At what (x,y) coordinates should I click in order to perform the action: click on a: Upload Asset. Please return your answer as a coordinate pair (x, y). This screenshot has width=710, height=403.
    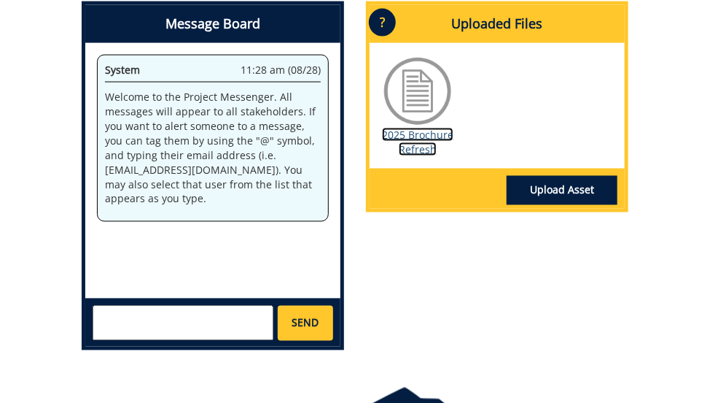
    Looking at the image, I should click on (562, 190).